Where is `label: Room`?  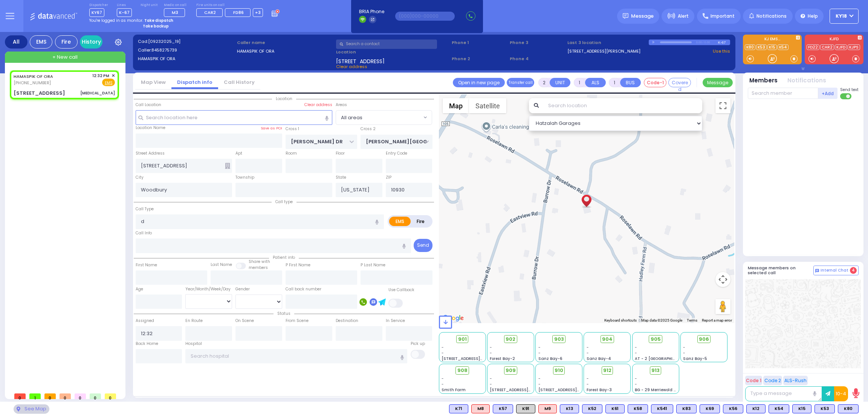 label: Room is located at coordinates (291, 153).